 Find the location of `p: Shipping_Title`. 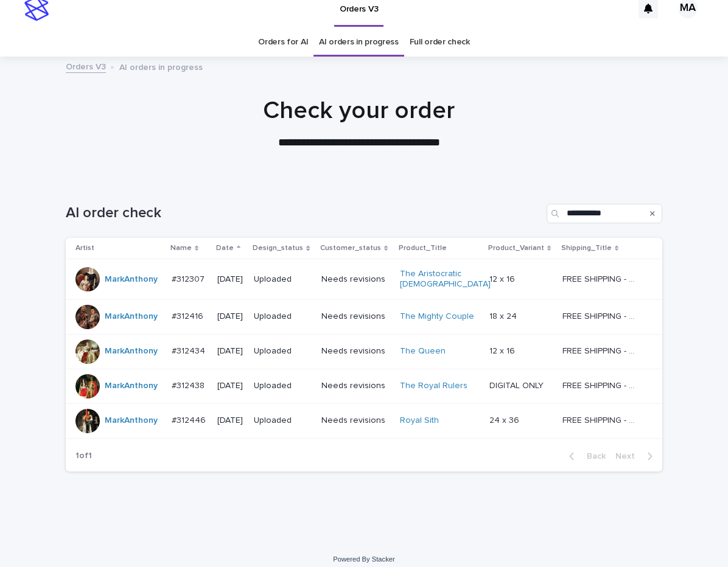

p: Shipping_Title is located at coordinates (586, 248).